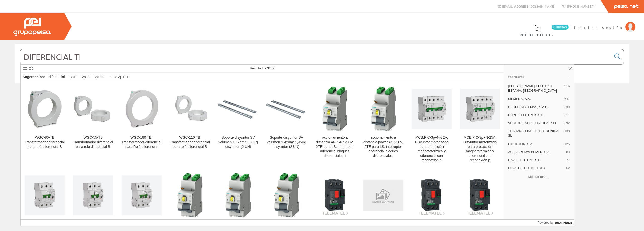  Describe the element at coordinates (335, 109) in the screenshot. I see `img: accionamiento a distancia ARD AC 230V, 2TE para LS, interruptor diferencial bloques diferenciales, i` at that location.